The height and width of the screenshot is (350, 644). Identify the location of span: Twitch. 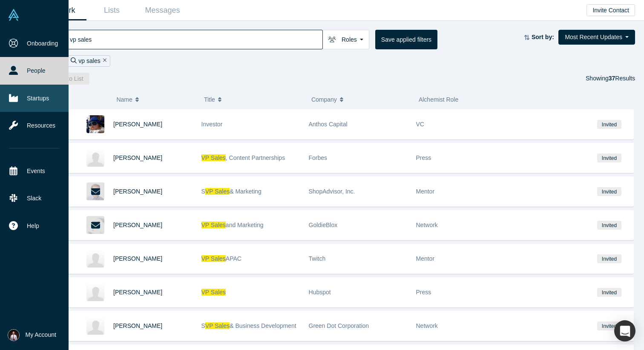
(317, 258).